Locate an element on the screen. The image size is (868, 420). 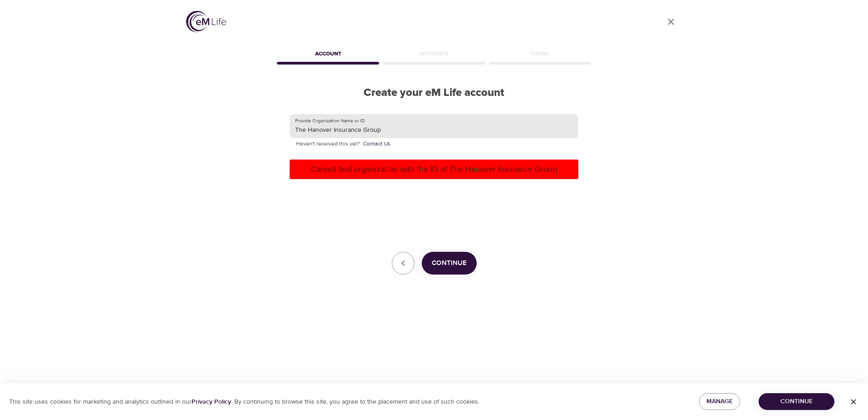
a: close is located at coordinates (671, 22).